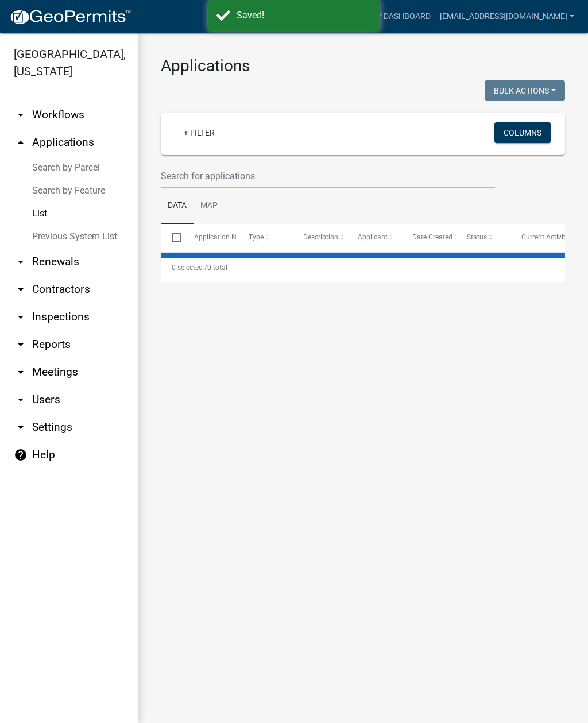 This screenshot has height=723, width=588. What do you see at coordinates (189, 267) in the screenshot?
I see `span: 0 selected /` at bounding box center [189, 267].